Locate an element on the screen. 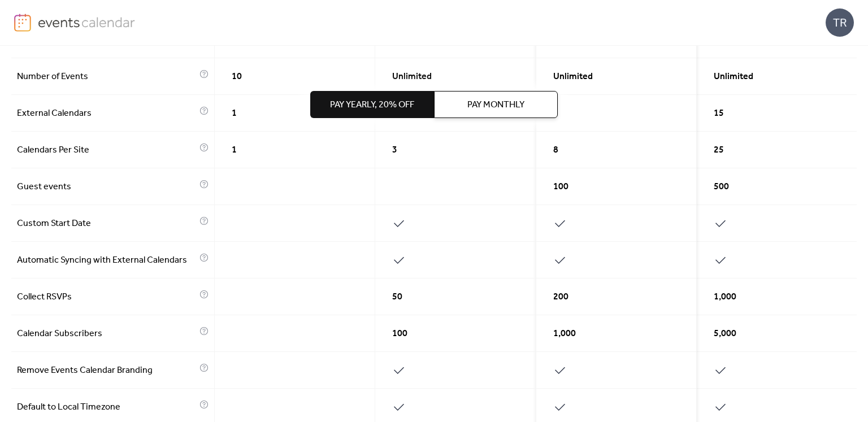  div: TR is located at coordinates (840, 22).